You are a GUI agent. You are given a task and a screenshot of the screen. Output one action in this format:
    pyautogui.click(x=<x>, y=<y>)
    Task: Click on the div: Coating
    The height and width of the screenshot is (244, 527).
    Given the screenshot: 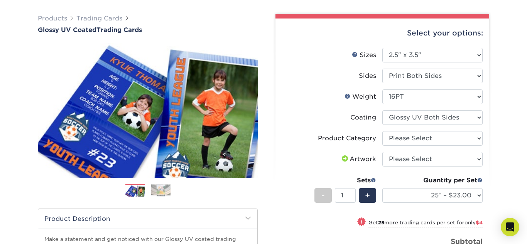 What is the action you would take?
    pyautogui.click(x=363, y=118)
    